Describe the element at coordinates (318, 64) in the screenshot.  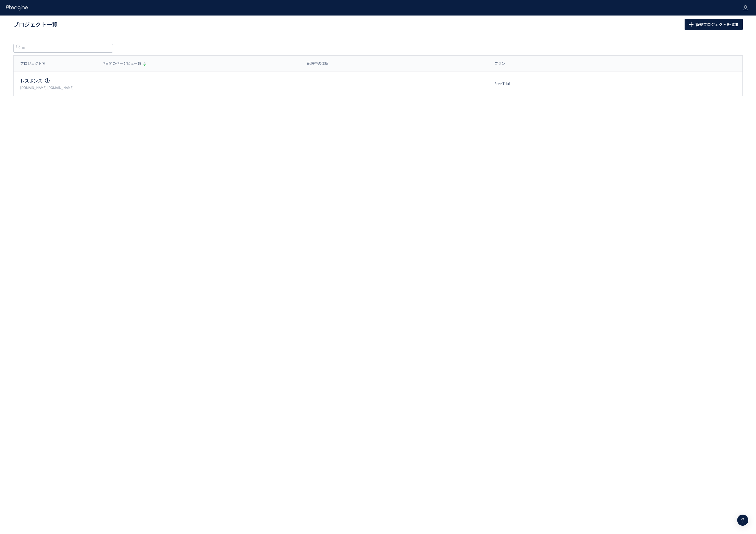
I see `span: 配信中の体験` at that location.